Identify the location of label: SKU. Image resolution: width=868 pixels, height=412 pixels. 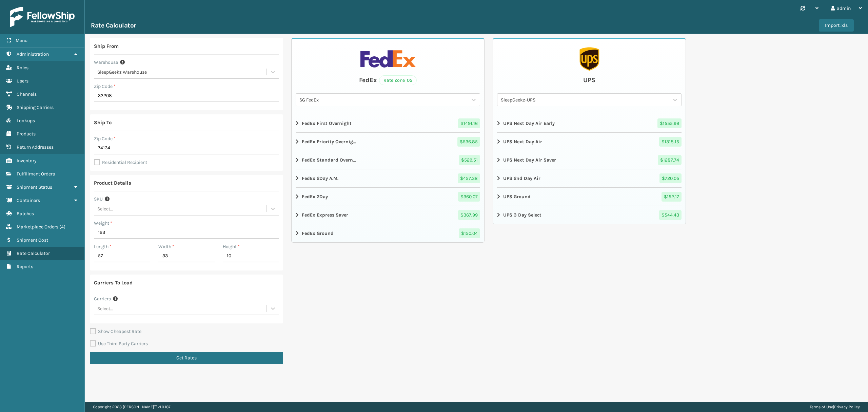
(99, 199).